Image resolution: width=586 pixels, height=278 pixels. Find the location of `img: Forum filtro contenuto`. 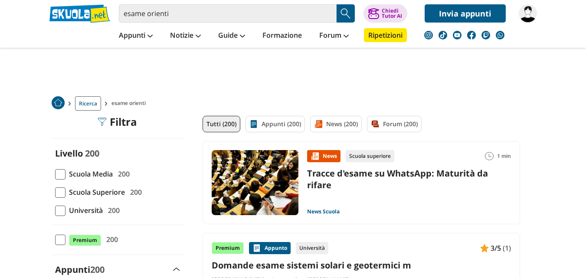

img: Forum filtro contenuto is located at coordinates (375, 124).